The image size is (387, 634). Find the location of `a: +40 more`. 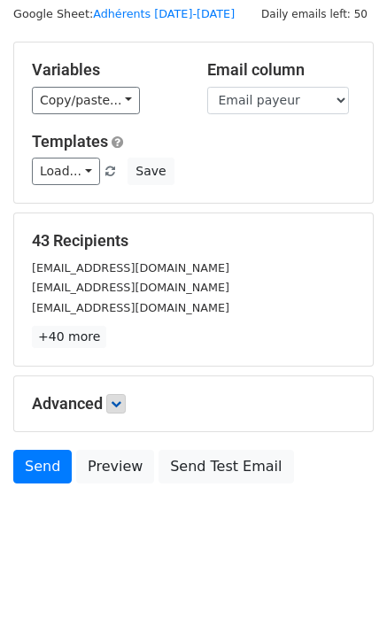

a: +40 more is located at coordinates (69, 337).